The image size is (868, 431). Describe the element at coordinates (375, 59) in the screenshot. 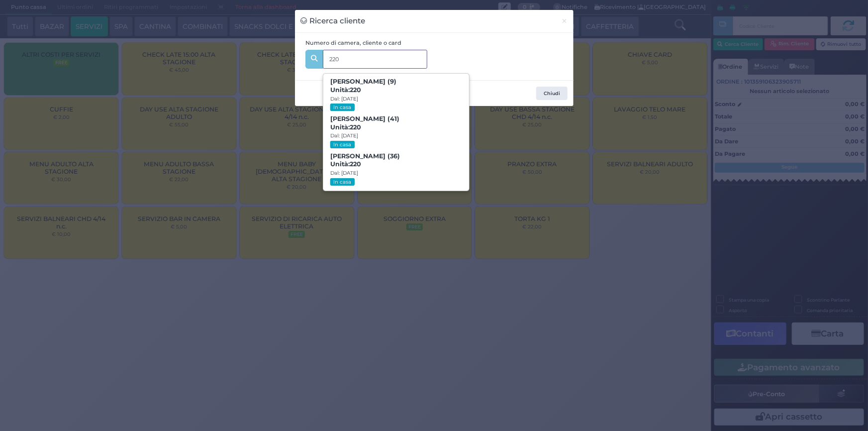

I see `input: Es. 'Mario Rossi', '220' o '108123234234'` at that location.